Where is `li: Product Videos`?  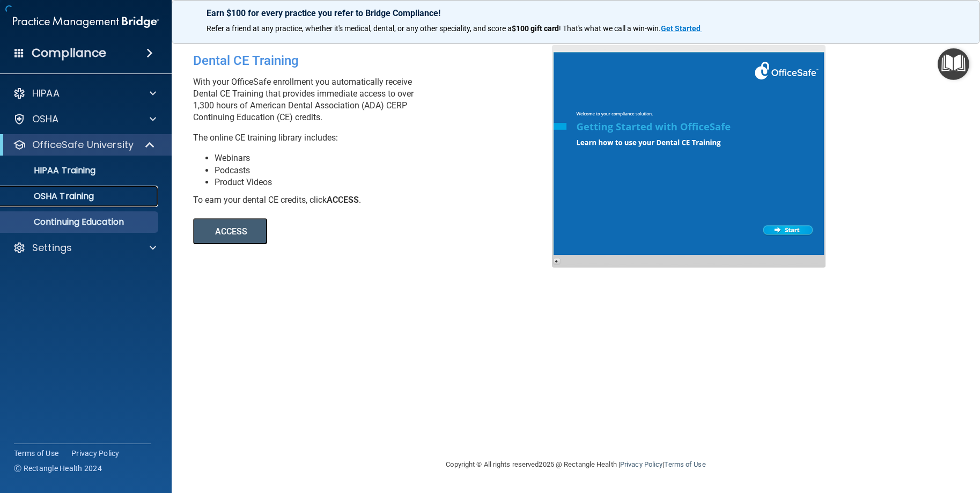 li: Product Videos is located at coordinates (387, 182).